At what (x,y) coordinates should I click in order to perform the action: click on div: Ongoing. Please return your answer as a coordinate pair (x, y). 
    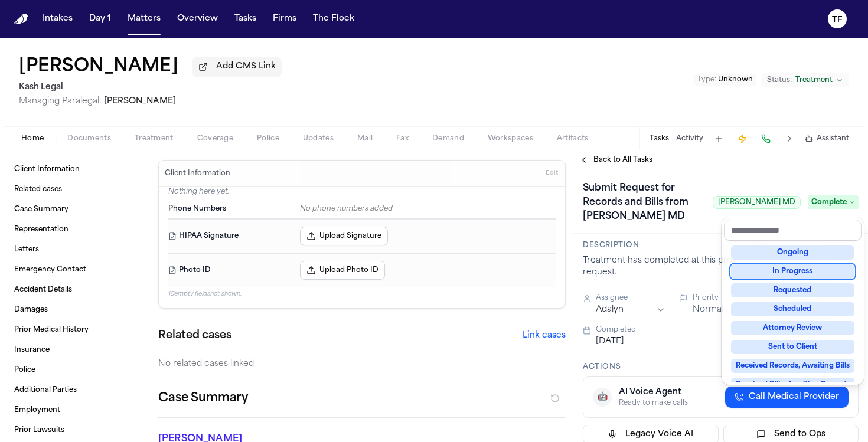
    Looking at the image, I should click on (792, 253).